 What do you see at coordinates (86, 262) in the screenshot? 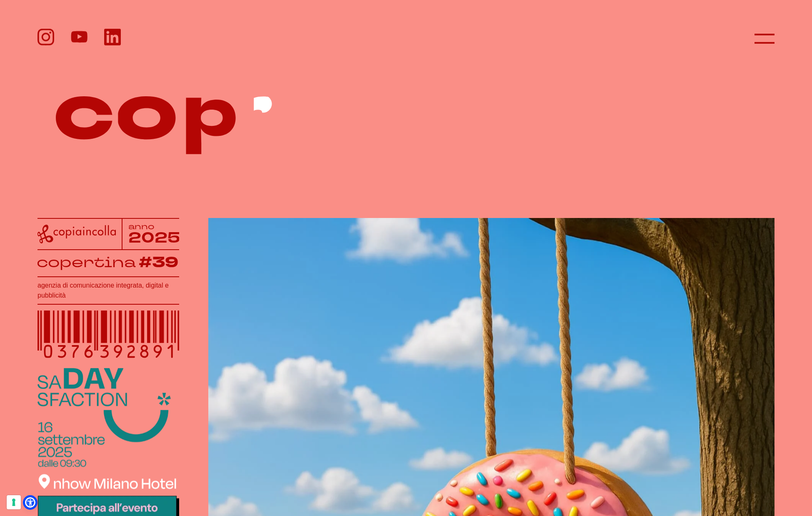
I see `tspan: copertina` at bounding box center [86, 262].